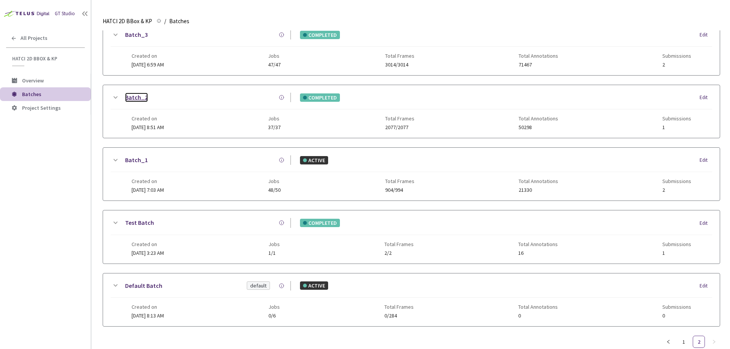  I want to click on a: Default Batch, so click(144, 286).